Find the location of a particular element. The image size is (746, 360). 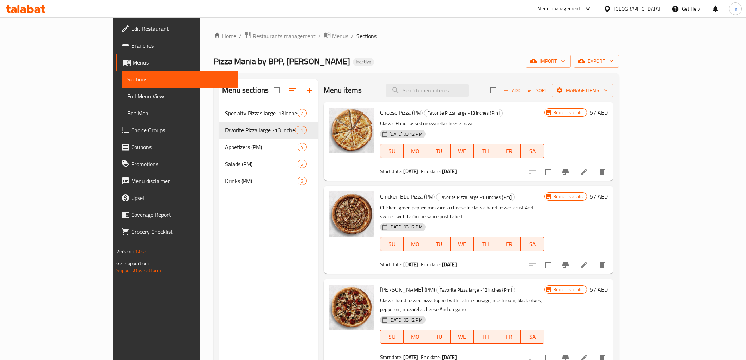

input: search is located at coordinates (427, 90).